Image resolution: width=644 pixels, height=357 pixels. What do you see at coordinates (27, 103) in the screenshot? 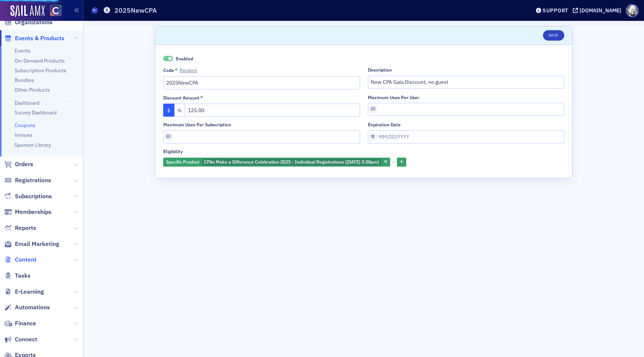
I see `a: Dashboard` at bounding box center [27, 103].